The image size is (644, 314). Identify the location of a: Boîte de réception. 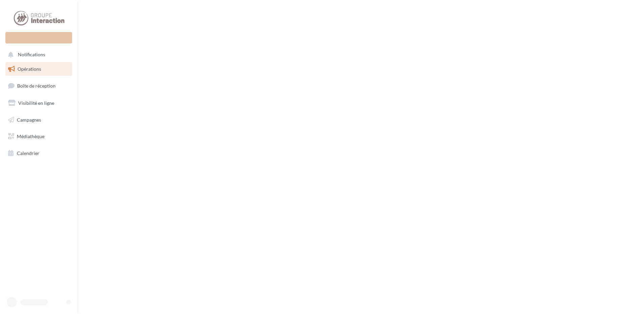
(39, 86).